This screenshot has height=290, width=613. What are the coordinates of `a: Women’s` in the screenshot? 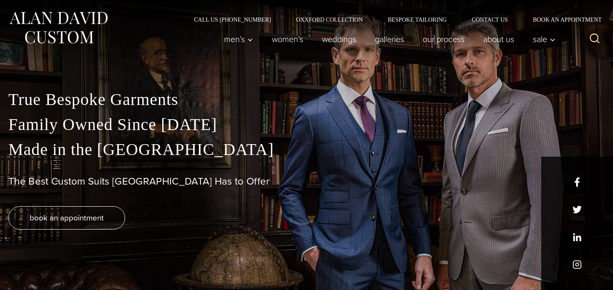 It's located at (288, 39).